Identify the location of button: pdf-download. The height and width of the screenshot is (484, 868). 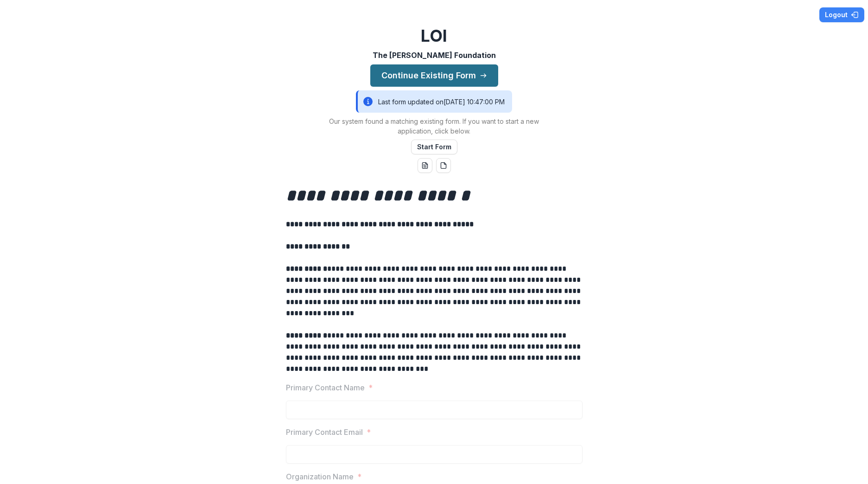
(443, 165).